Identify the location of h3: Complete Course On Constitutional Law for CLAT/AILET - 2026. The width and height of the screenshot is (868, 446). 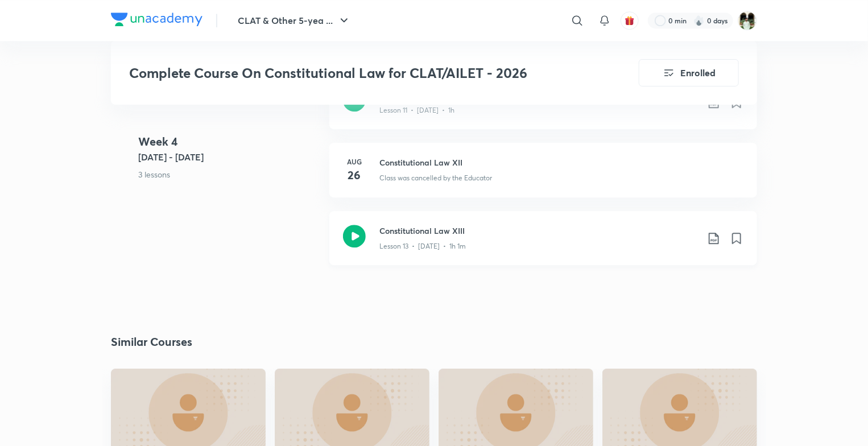
(352, 73).